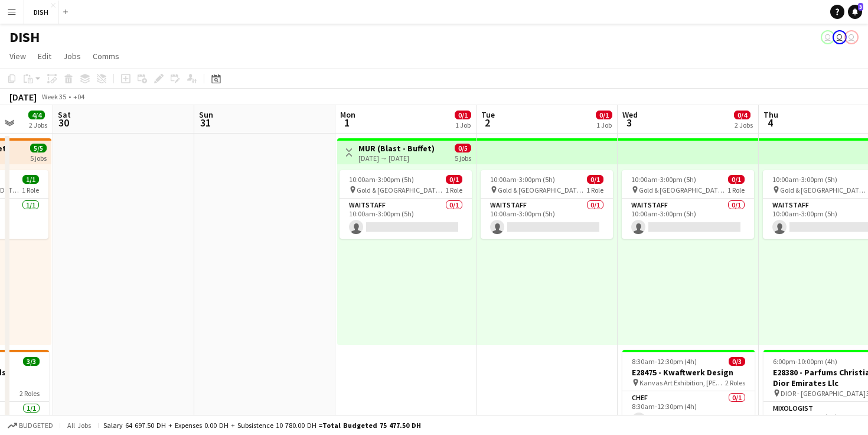 This screenshot has width=868, height=435. Describe the element at coordinates (770, 123) in the screenshot. I see `span: 4` at that location.